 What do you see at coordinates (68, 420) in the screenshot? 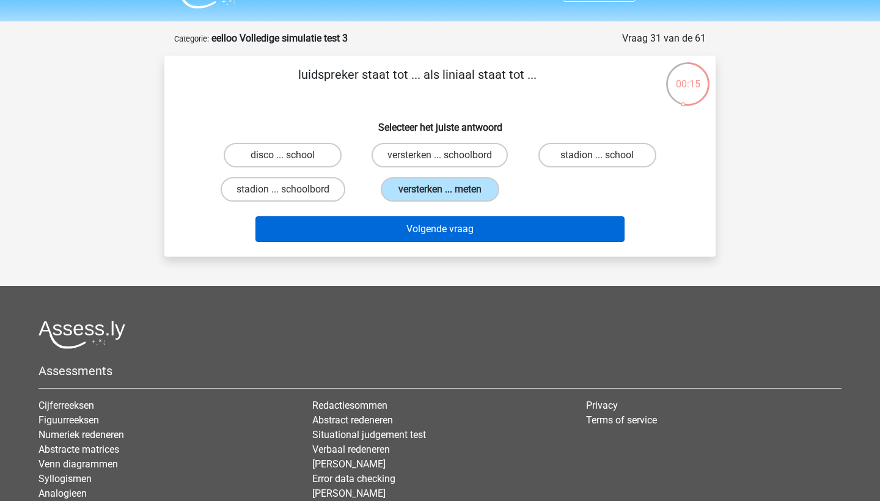
I see `a: Figuurreeksen` at bounding box center [68, 420].